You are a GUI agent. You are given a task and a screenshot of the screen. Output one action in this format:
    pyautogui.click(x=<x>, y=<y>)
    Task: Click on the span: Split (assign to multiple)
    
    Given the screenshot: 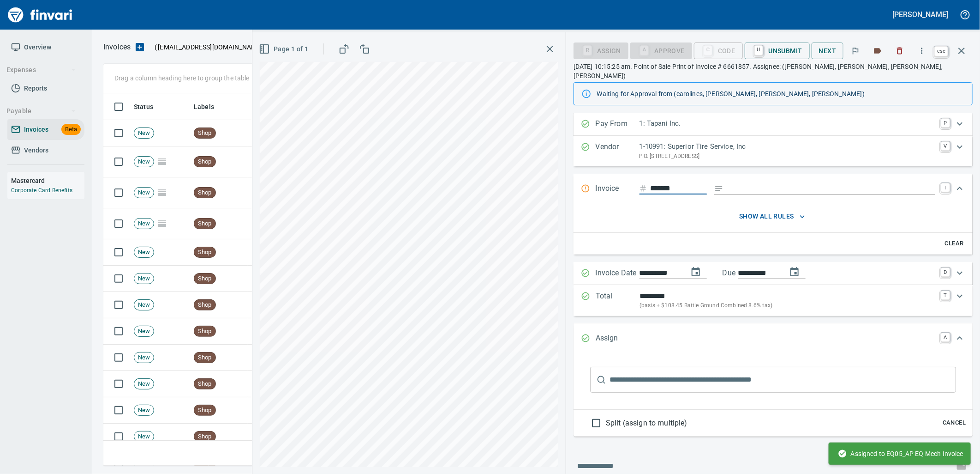 What is the action you would take?
    pyautogui.click(x=646, y=423)
    